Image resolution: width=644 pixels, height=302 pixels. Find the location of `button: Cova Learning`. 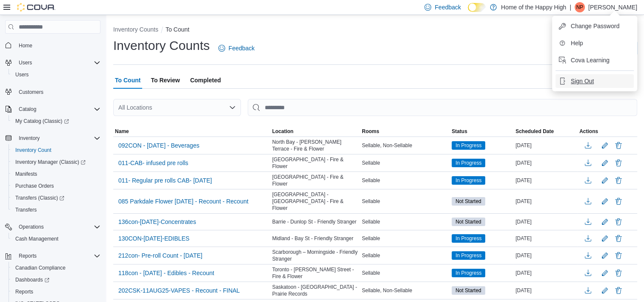

button: Cova Learning is located at coordinates (594, 60).